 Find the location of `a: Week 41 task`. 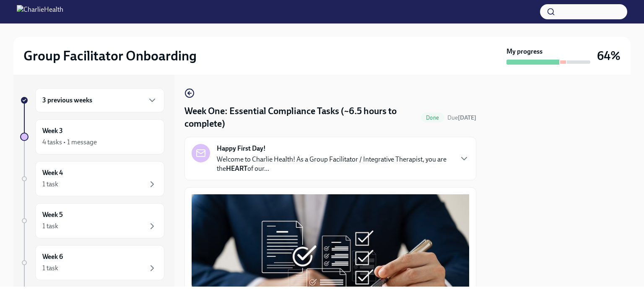

a: Week 41 task is located at coordinates (92, 179).